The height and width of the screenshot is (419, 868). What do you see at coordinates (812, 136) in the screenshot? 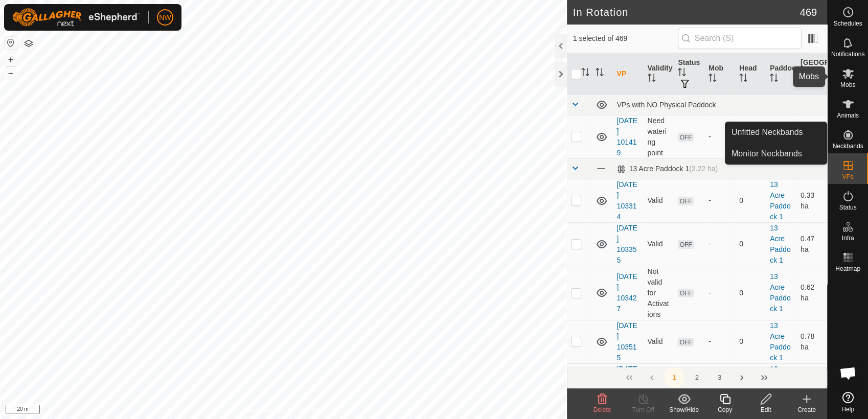
I see `td: 0.58 ha` at bounding box center [812, 136].